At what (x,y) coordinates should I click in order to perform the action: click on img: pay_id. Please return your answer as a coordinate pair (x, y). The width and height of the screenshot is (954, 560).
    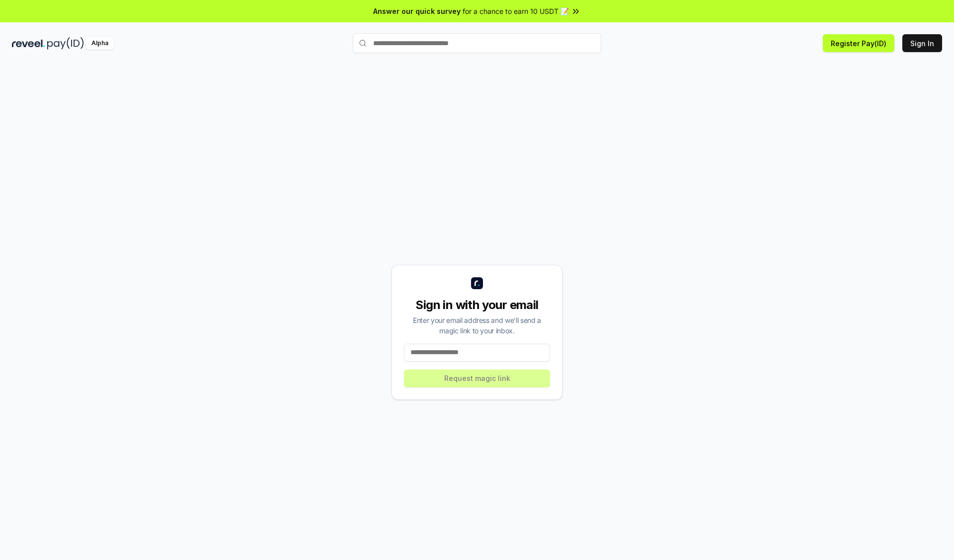
    Looking at the image, I should click on (65, 43).